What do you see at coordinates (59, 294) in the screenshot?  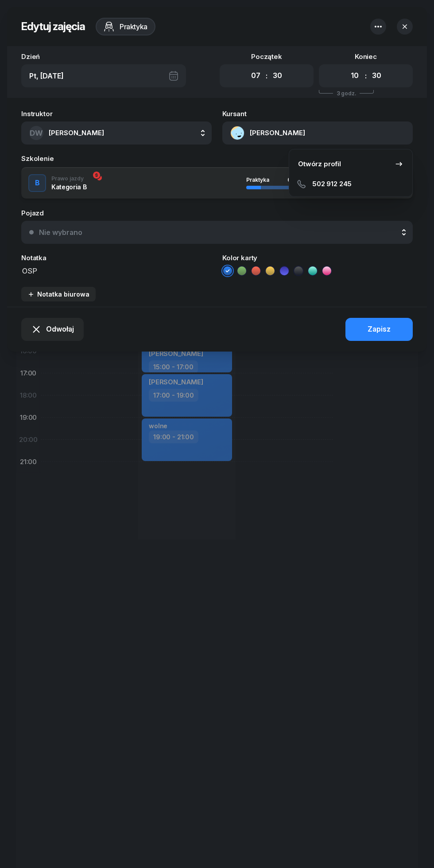 I see `button: Notatka biurowa` at bounding box center [59, 294].